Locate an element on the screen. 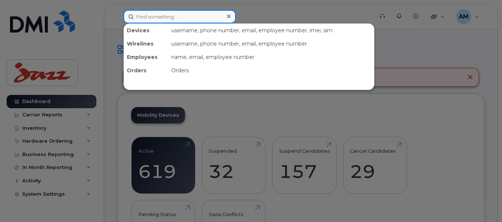 This screenshot has width=502, height=222. div: Wirelines is located at coordinates (146, 44).